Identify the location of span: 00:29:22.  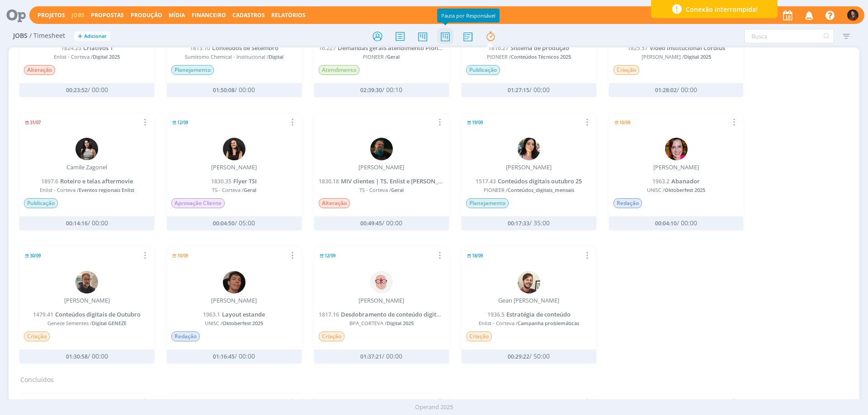
(519, 356).